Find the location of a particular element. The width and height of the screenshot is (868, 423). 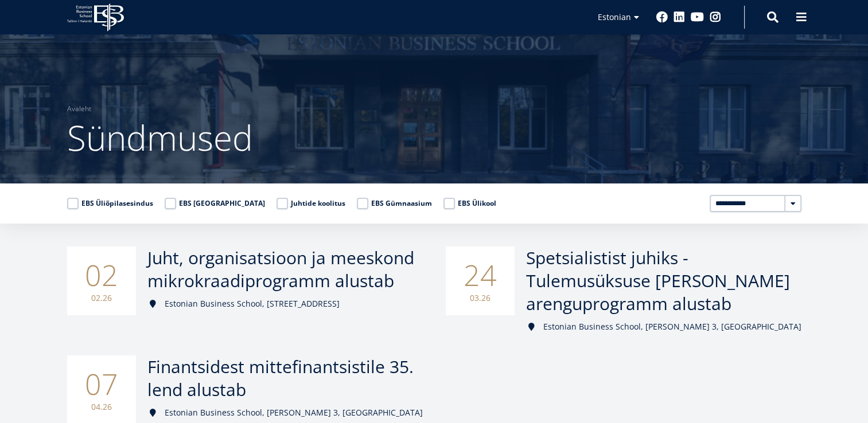

label: Juhtide koolitus is located at coordinates (311, 204).